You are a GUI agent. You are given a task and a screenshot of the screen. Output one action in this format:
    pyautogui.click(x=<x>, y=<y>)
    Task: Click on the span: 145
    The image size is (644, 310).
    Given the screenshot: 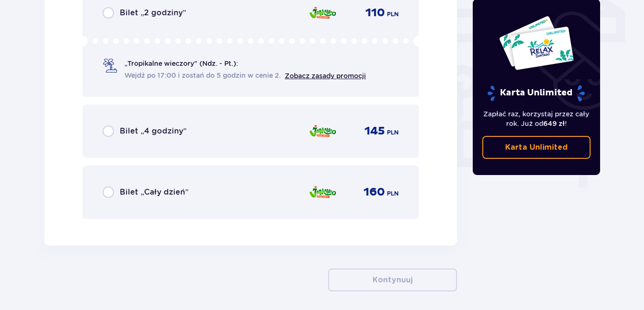 What is the action you would take?
    pyautogui.click(x=374, y=131)
    